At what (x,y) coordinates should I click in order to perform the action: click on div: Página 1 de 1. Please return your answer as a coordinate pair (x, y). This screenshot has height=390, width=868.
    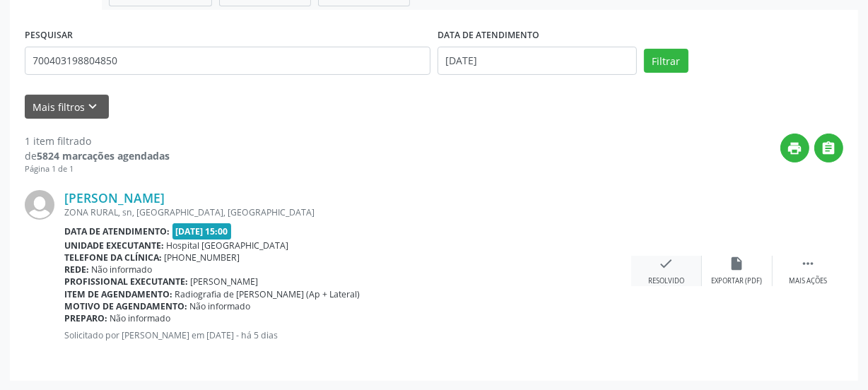
    Looking at the image, I should click on (97, 169).